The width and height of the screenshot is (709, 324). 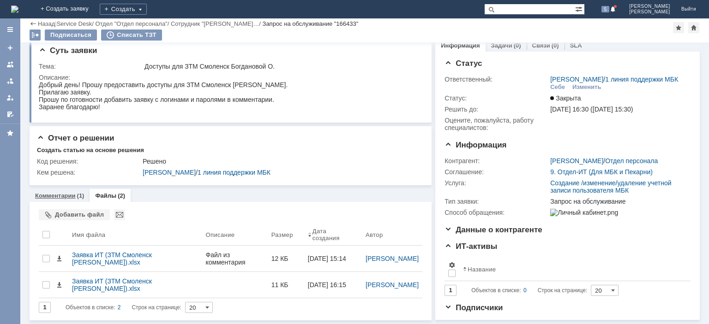 I want to click on a: Мои заявки, so click(x=10, y=98).